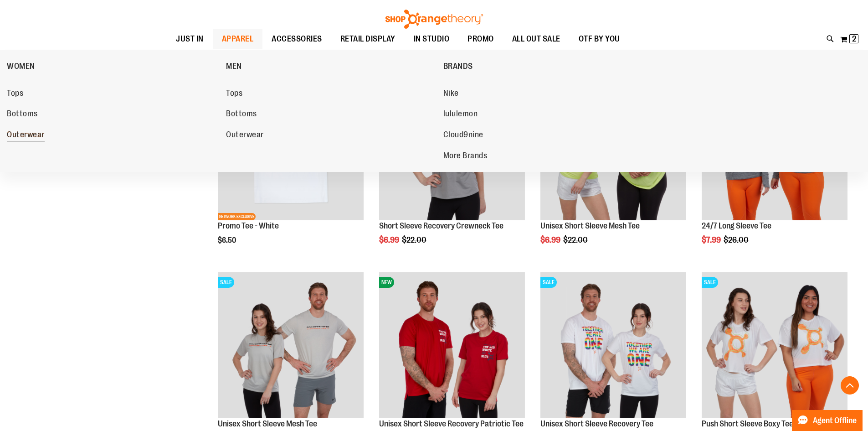 This screenshot has width=868, height=431. Describe the element at coordinates (613, 345) in the screenshot. I see `img: Product image for Unisex Short Sleeve Recovery Tee` at that location.